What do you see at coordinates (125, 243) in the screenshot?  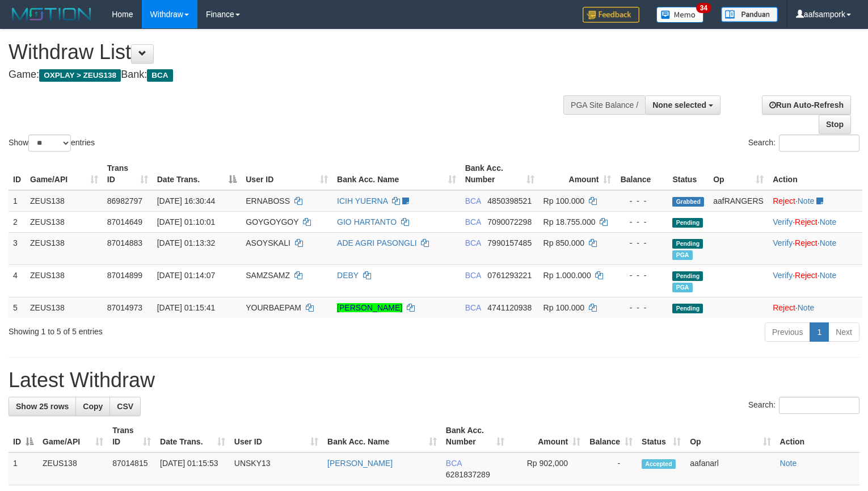 I see `span: 87014883` at bounding box center [125, 243].